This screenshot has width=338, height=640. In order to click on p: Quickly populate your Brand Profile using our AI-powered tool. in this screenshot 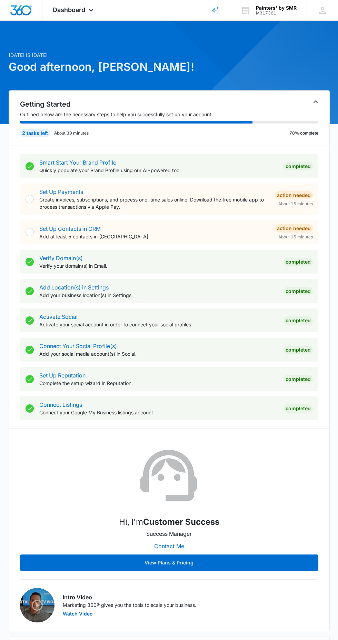, I will do `click(159, 170)`.